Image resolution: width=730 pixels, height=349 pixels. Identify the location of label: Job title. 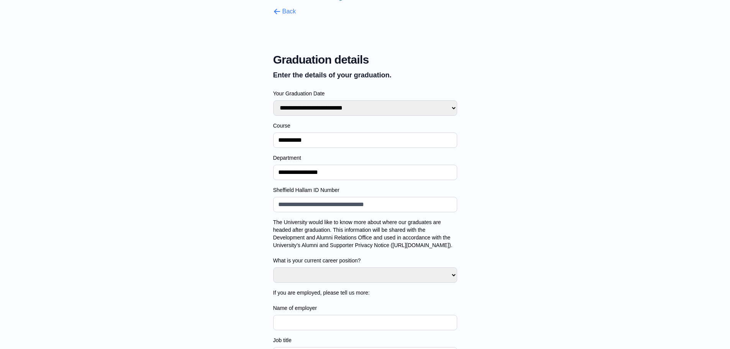
(365, 340).